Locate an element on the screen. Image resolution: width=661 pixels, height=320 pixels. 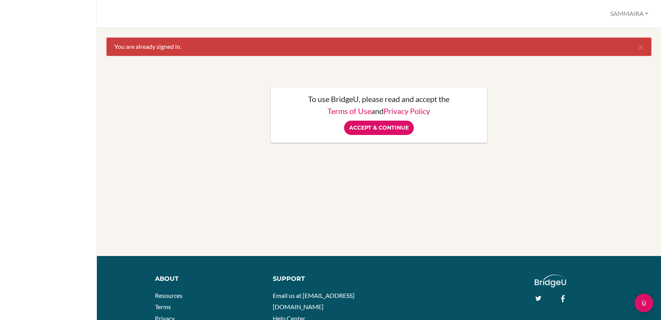
img: logo_white@2x-f4f0deed5e89b7ecb1c2cc34c3e3d731f90f0f143d5ea2071677605dd97b5244.png is located at coordinates (550, 280).